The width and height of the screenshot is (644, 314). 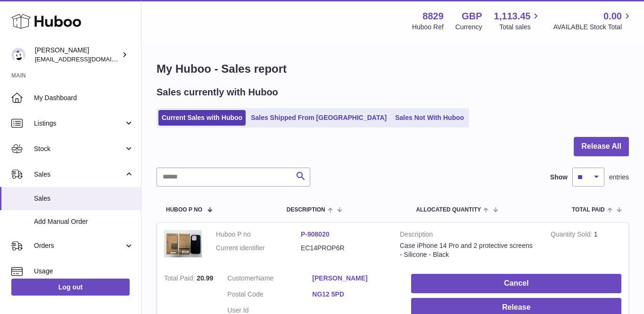 I want to click on a: Log out, so click(x=70, y=287).